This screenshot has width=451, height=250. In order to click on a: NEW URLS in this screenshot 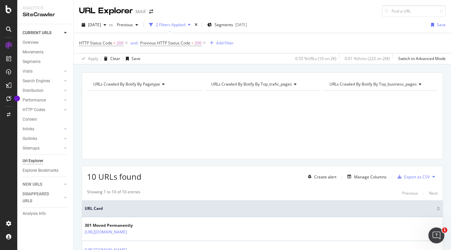, I will do `click(42, 184)`.